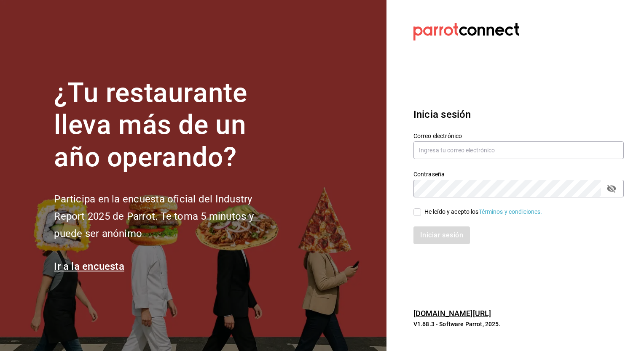  What do you see at coordinates (511, 212) in the screenshot?
I see `a: Términos y condiciones.` at bounding box center [511, 212].